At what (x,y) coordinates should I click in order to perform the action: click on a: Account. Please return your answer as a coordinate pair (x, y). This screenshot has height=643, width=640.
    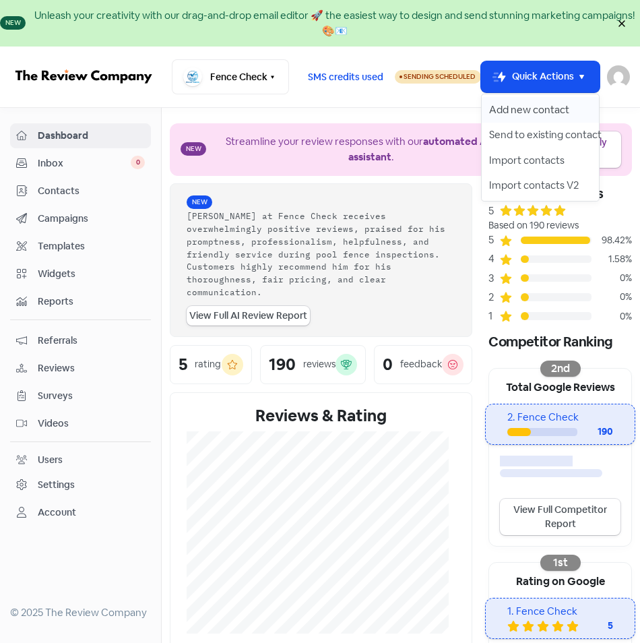
    Looking at the image, I should click on (80, 512).